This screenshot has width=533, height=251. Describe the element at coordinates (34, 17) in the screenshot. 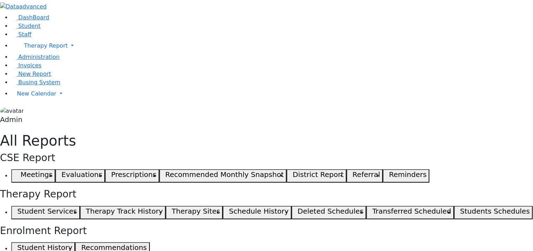

I see `span: DashBoard` at that location.